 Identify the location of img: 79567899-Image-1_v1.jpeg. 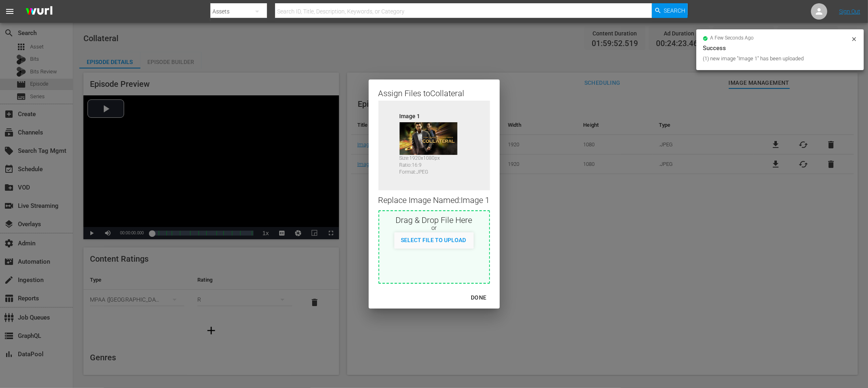
(429, 138).